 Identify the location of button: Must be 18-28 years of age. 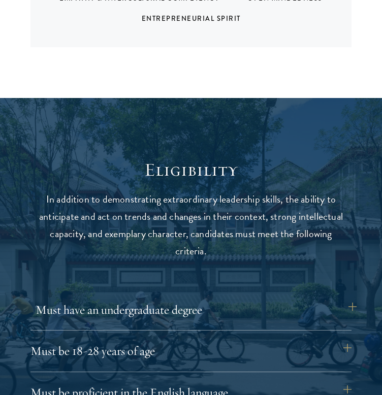
(191, 351).